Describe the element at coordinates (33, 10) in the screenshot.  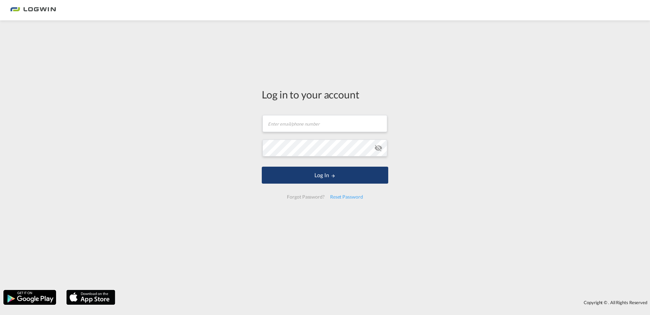
I see `img: bc73a0e0d8c111efacd525e4c8ad7d32.png` at that location.